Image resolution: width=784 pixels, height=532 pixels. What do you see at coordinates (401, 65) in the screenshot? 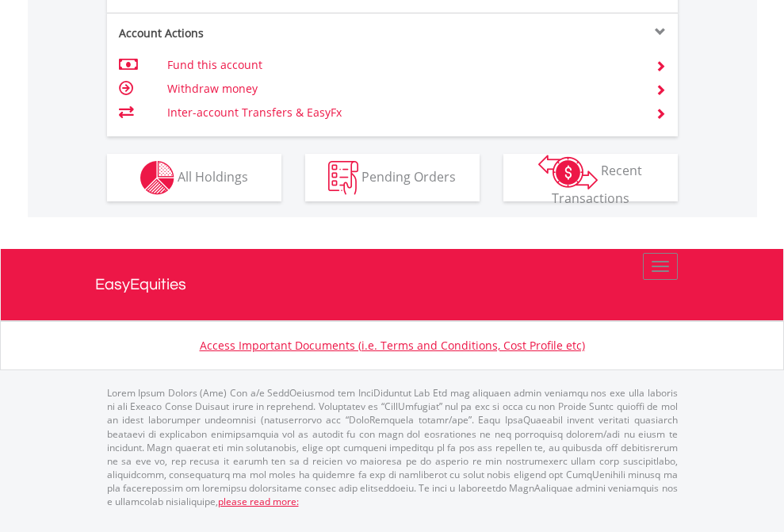
I see `td: Fund this account` at bounding box center [401, 65].